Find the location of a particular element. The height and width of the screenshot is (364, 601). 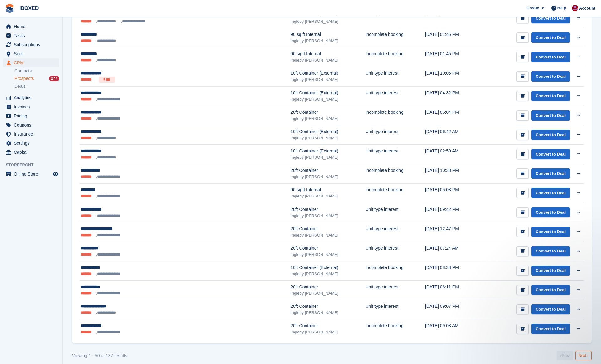

span: Home is located at coordinates (33, 27).